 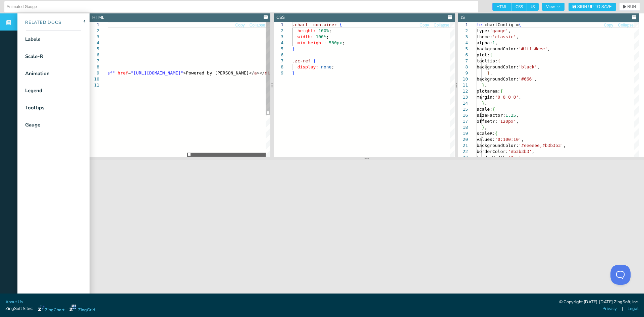 What do you see at coordinates (491, 115) in the screenshot?
I see `span: sizeFactor:` at bounding box center [491, 115].